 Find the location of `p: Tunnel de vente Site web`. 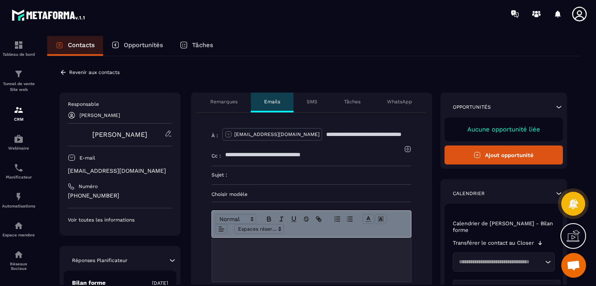

p: Tunnel de vente Site web is located at coordinates (19, 87).